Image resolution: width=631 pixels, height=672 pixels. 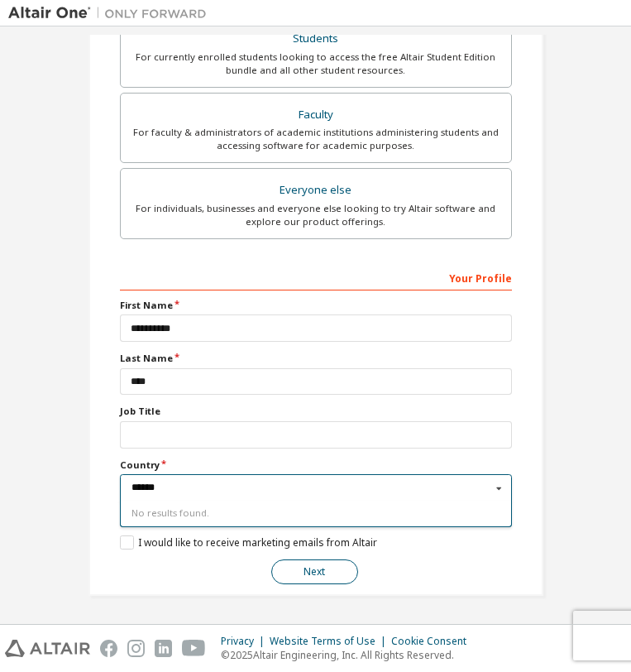 What do you see at coordinates (316, 358) in the screenshot?
I see `label: Last Name` at bounding box center [316, 358].